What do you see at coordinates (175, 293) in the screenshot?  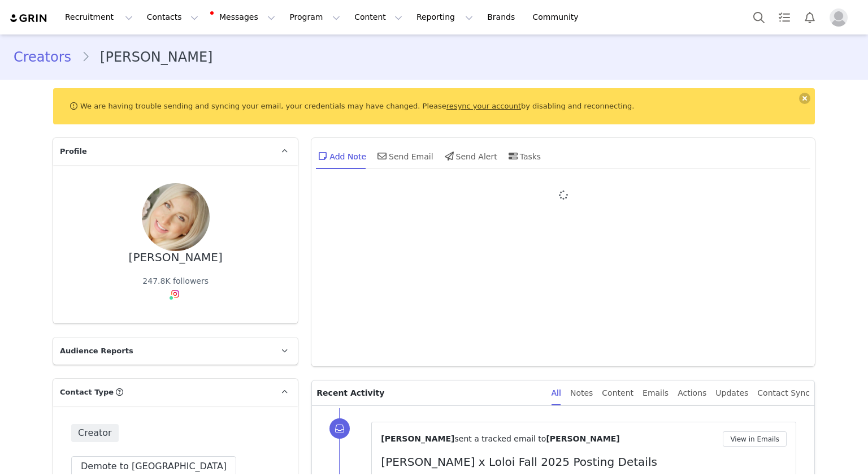 I see `img: instagram.svg` at bounding box center [175, 293].